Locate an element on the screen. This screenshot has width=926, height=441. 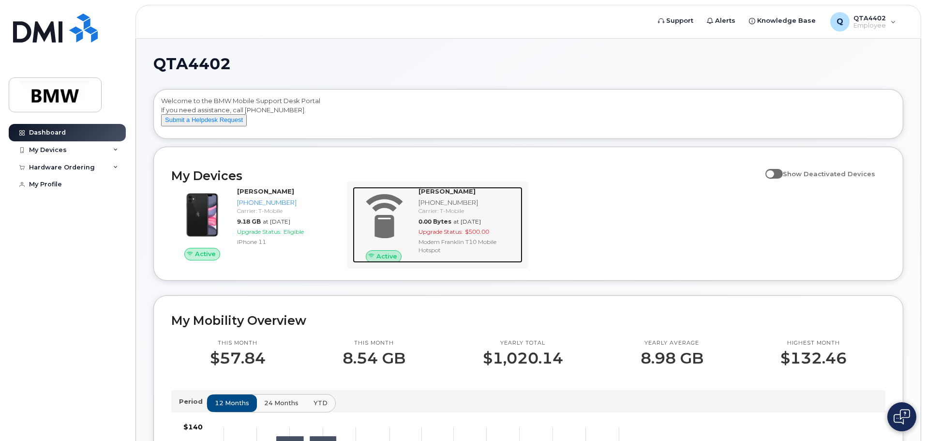
h2: My Devices is located at coordinates (466, 176).